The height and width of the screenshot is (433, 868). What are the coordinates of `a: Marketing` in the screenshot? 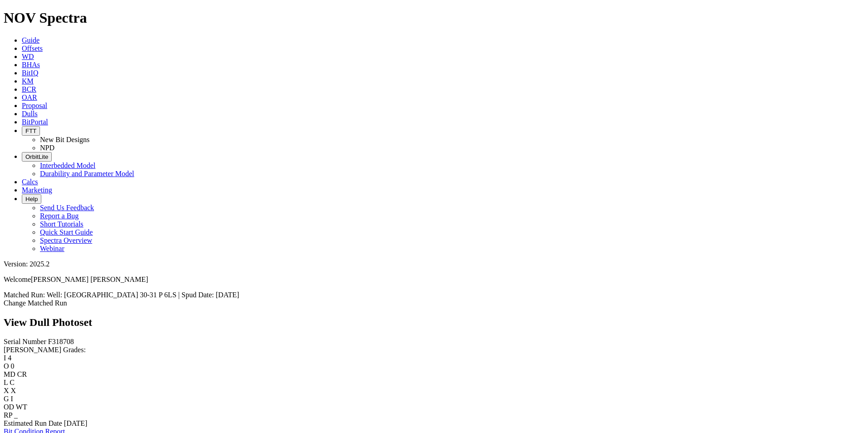 It's located at (37, 190).